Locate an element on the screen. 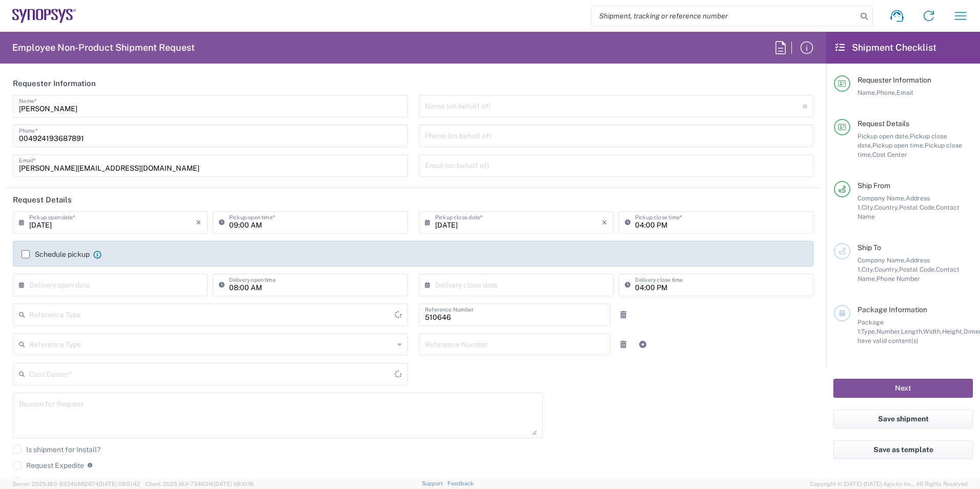 This screenshot has height=489, width=980. h2: Employee Non-Product Shipment Request is located at coordinates (103, 47).